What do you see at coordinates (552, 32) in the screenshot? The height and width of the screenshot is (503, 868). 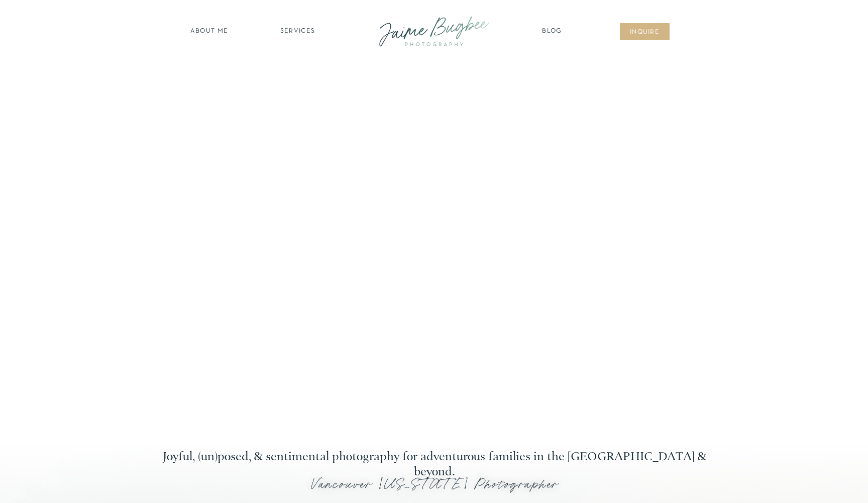 I see `nav: Blog` at bounding box center [552, 32].